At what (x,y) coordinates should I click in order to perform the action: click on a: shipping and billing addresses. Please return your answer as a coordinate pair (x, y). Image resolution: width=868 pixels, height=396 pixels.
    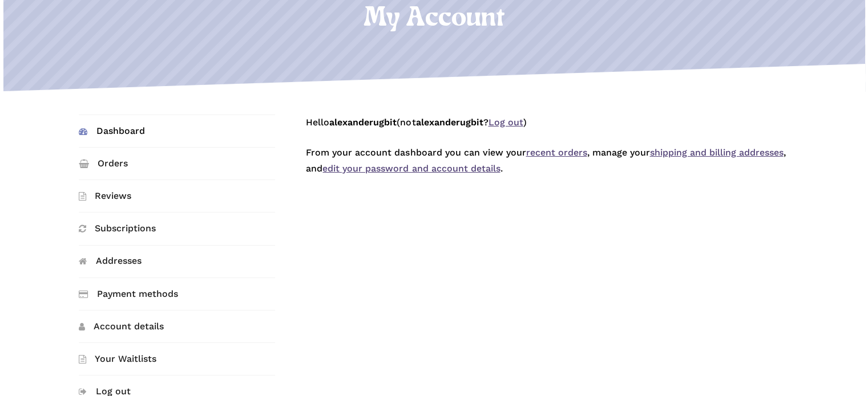
    Looking at the image, I should click on (716, 152).